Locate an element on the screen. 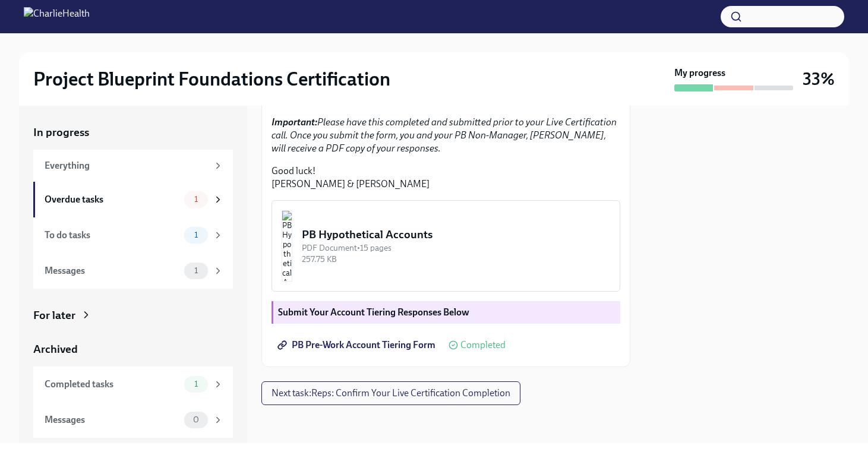  div: Overdue tasks is located at coordinates (112, 200).